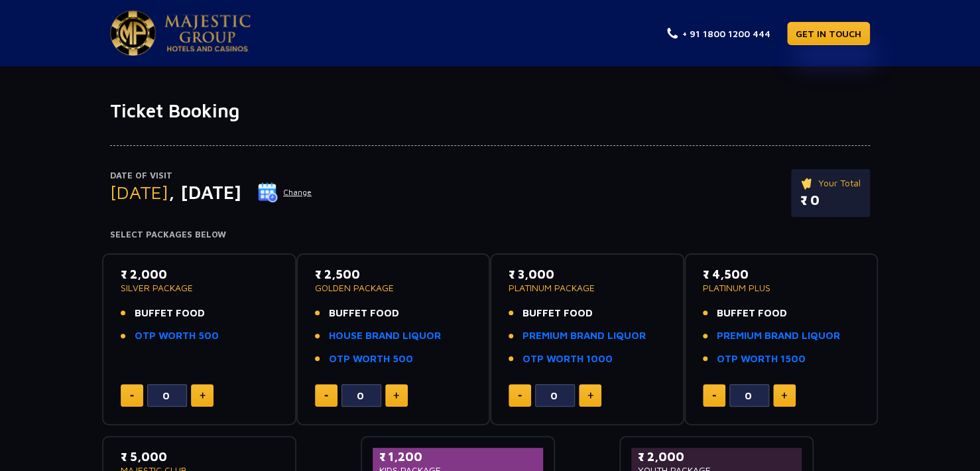  What do you see at coordinates (490, 111) in the screenshot?
I see `h1: Ticket Booking` at bounding box center [490, 111].